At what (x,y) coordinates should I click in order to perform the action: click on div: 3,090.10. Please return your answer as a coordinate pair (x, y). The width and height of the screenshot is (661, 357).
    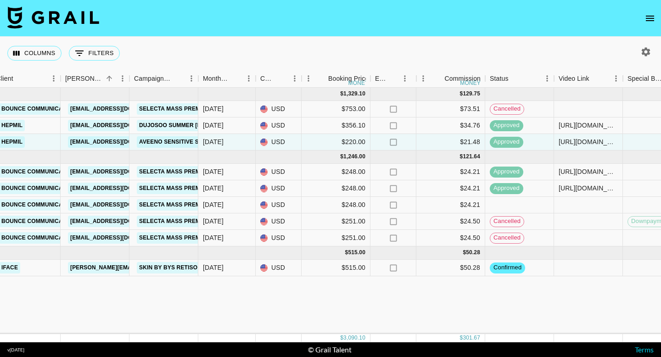
    Looking at the image, I should click on (354, 338).